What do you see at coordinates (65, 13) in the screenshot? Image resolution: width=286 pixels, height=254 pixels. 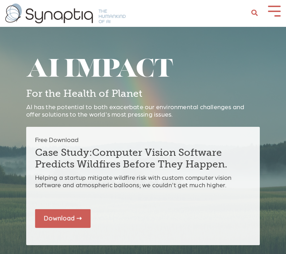 I see `img: synaptiq logo-1` at bounding box center [65, 13].